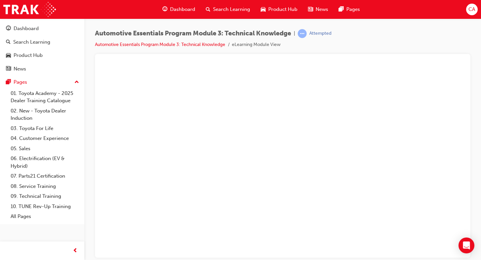 The width and height of the screenshot is (481, 260). What do you see at coordinates (179, 9) in the screenshot?
I see `a: guage-iconDashboard` at bounding box center [179, 9].